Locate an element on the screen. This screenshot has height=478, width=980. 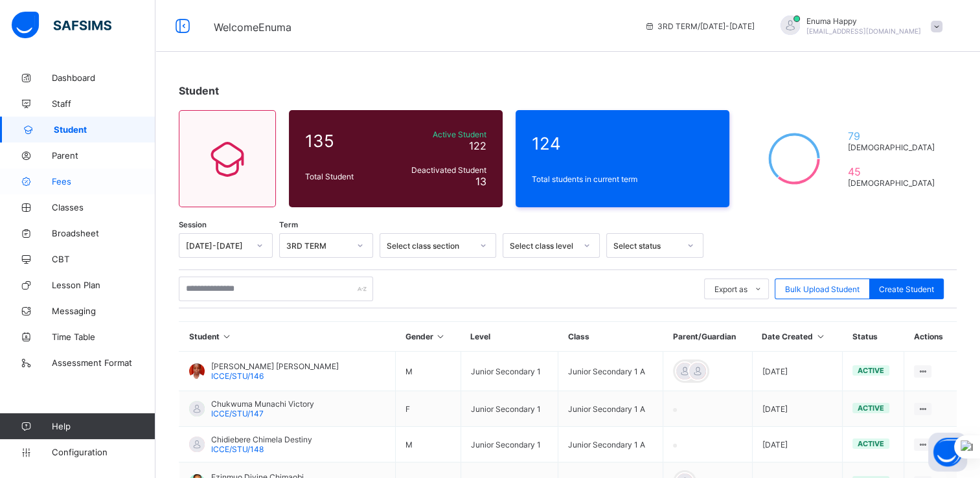
th: Date Created is located at coordinates (796, 337).